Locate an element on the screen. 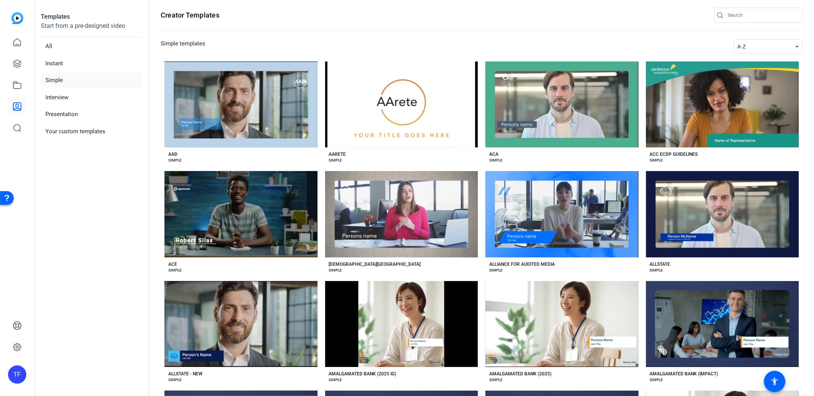 Image resolution: width=814 pixels, height=396 pixels. div: AMALGAMATED BANK (2025) is located at coordinates (520, 374).